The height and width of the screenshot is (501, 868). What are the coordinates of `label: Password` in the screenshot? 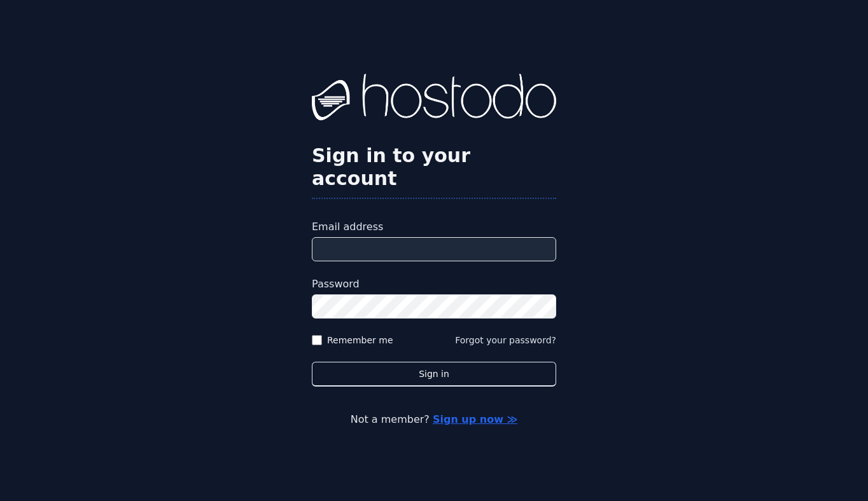 It's located at (434, 285).